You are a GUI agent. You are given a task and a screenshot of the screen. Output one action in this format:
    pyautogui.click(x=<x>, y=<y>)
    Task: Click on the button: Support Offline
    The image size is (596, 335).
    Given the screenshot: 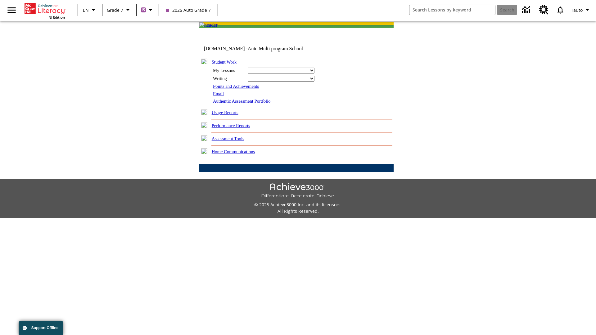 What is the action you would take?
    pyautogui.click(x=41, y=328)
    